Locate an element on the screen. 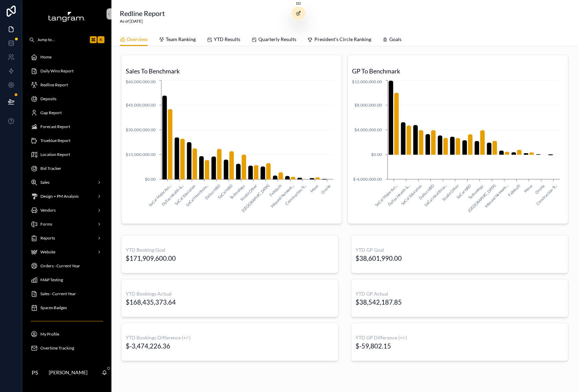  h3: YTD GP Difference (+/-) is located at coordinates (460, 338).